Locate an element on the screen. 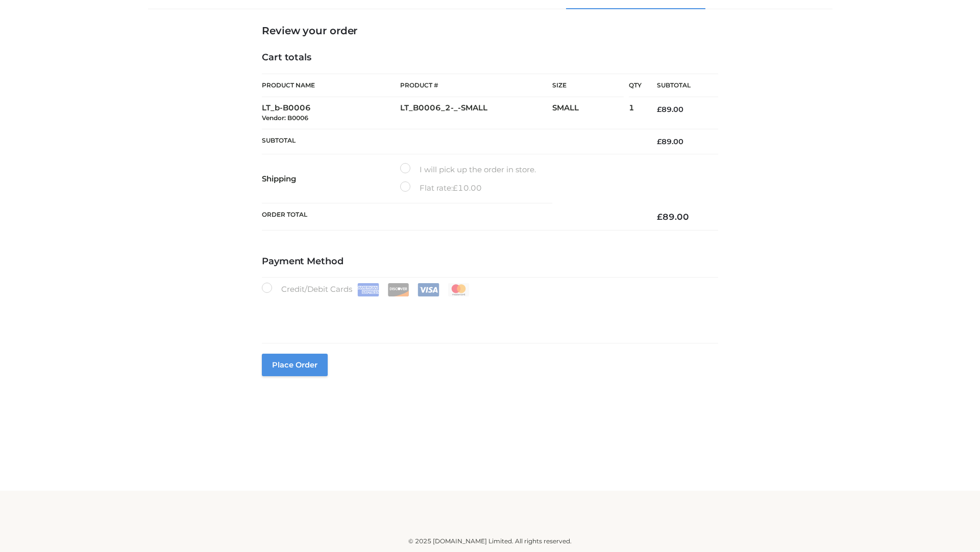  th: Product # is located at coordinates (476, 85).